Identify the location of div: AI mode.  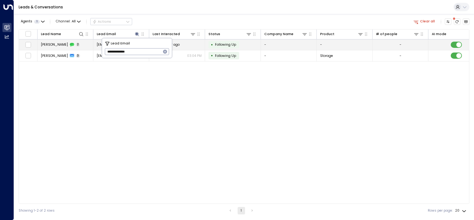
(439, 34).